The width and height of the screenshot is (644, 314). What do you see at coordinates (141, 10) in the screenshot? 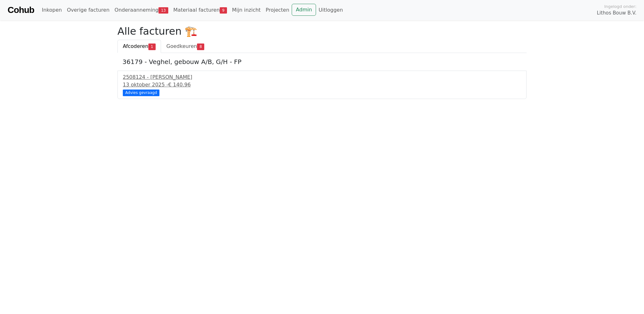
I see `a: Onderaanneming13` at bounding box center [141, 10].